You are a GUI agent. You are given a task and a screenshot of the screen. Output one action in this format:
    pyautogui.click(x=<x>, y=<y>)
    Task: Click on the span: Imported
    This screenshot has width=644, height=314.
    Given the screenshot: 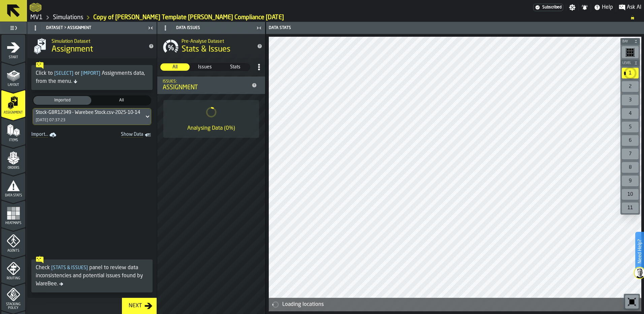 What is the action you would take?
    pyautogui.click(x=62, y=100)
    